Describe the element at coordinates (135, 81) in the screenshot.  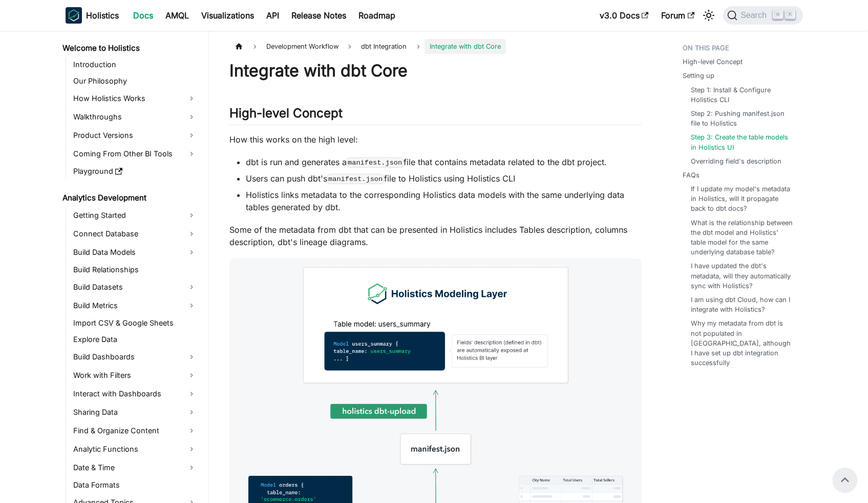
I see `a: Our Philosophy` at that location.